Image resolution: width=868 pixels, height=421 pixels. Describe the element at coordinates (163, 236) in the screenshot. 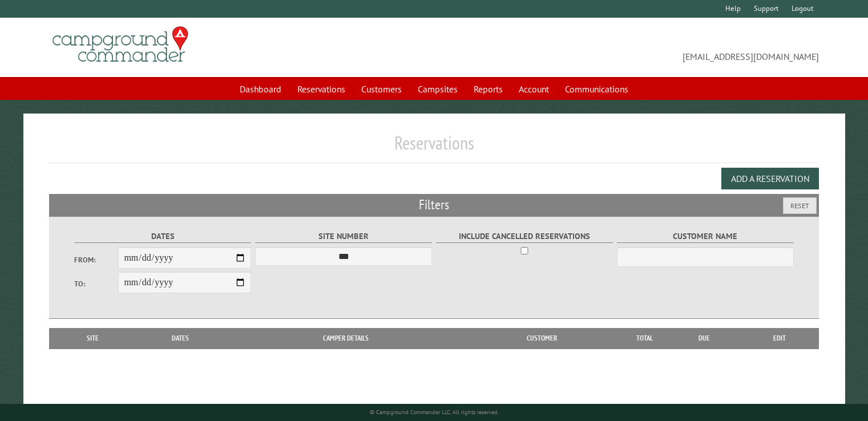

I see `label: Dates` at that location.